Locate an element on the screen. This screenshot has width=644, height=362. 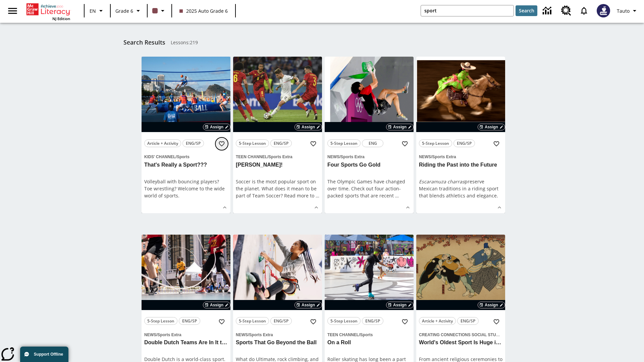
span: NJ Edition is located at coordinates (61, 18).